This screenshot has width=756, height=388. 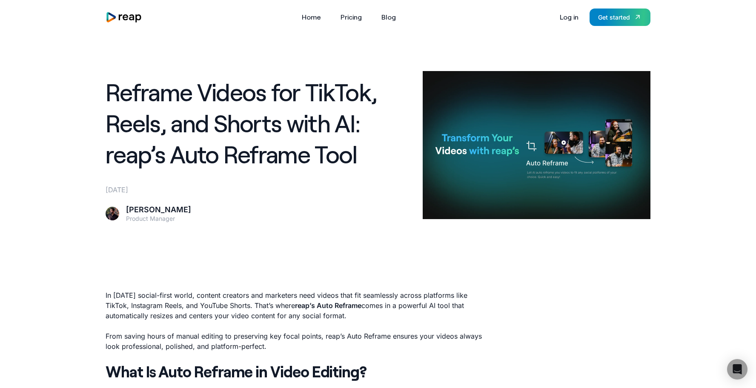 I want to click on a: home, so click(x=124, y=17).